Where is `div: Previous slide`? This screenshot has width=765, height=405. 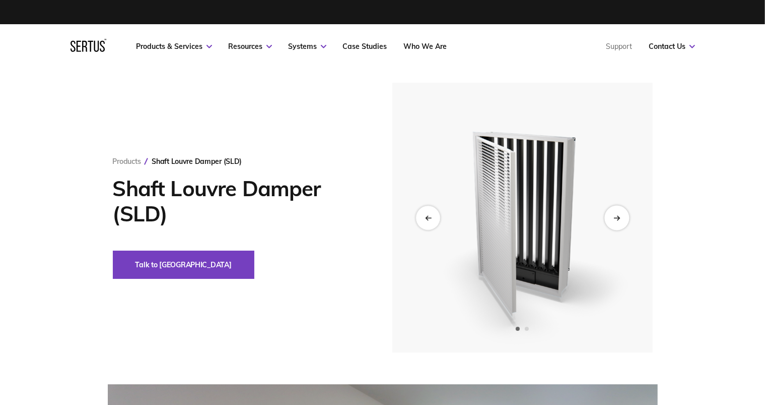 div: Previous slide is located at coordinates (428, 218).